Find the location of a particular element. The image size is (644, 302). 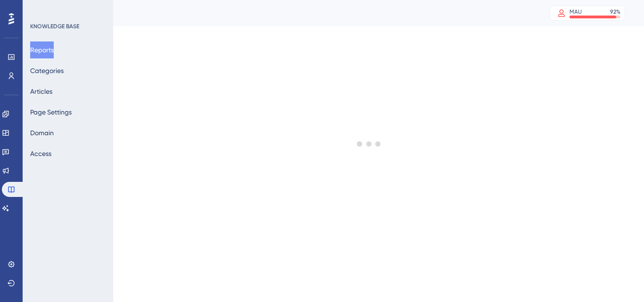

button: Domain is located at coordinates (42, 133).